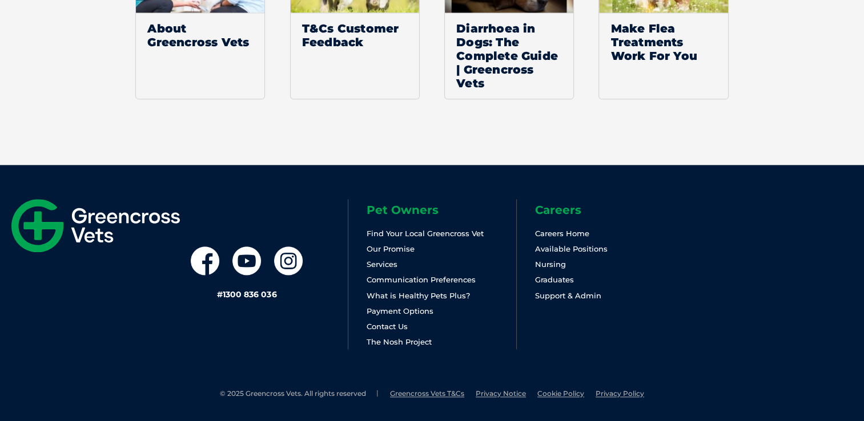  What do you see at coordinates (418, 296) in the screenshot?
I see `a: What is Healthy Pets Plus?` at bounding box center [418, 296].